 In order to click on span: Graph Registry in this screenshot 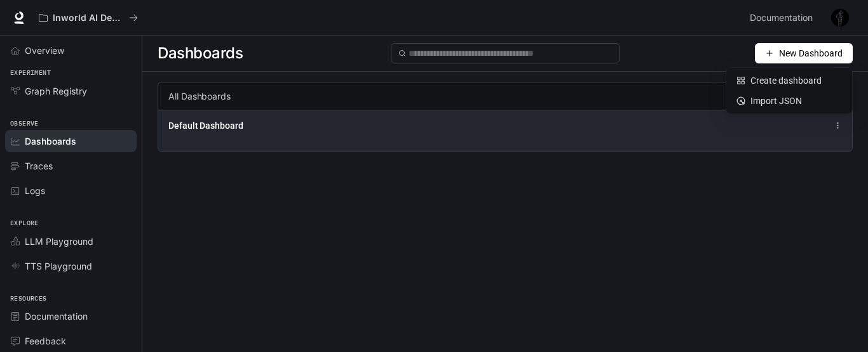, I will do `click(56, 91)`.